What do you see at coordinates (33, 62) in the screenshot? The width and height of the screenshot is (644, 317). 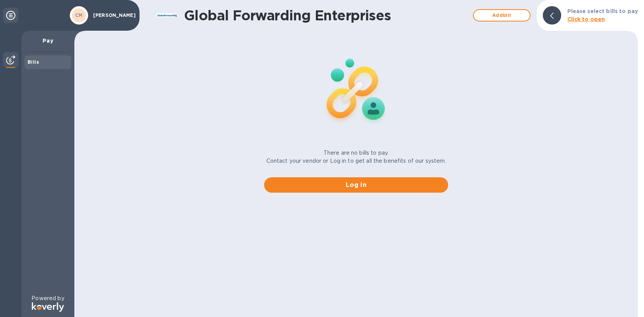 I see `b: Bills` at bounding box center [33, 62].